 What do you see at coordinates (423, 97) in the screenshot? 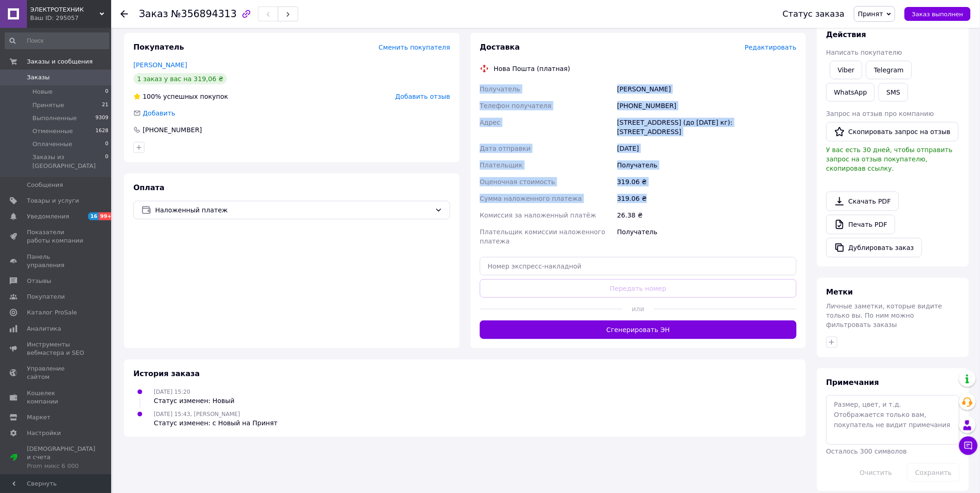
I see `span: Добавить отзыв` at bounding box center [423, 97].